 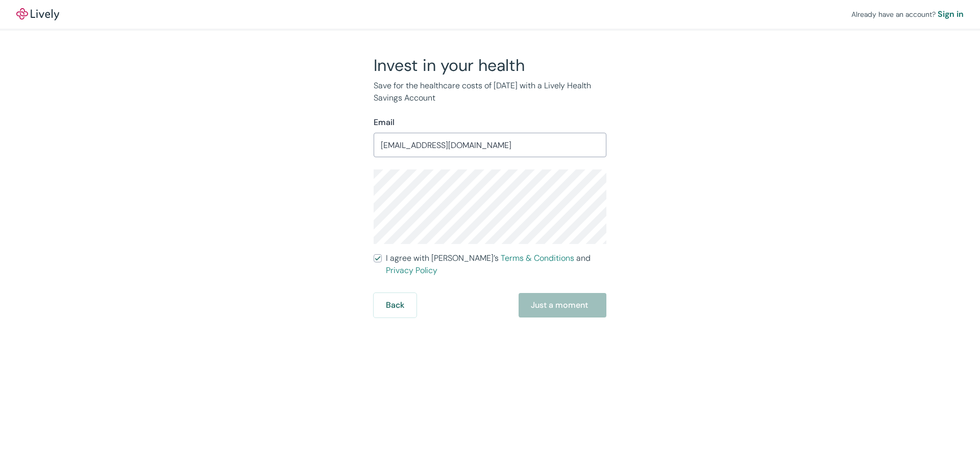 I want to click on div: Already have an account?, so click(x=908, y=15).